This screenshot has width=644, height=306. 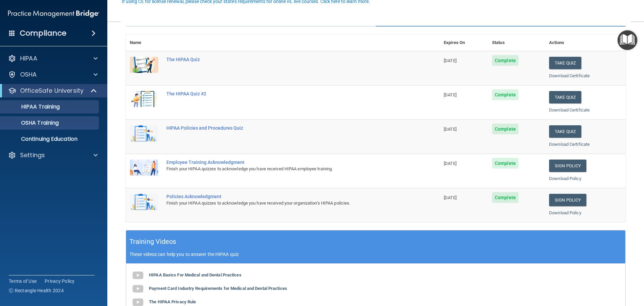 I want to click on a: Settings, so click(x=53, y=155).